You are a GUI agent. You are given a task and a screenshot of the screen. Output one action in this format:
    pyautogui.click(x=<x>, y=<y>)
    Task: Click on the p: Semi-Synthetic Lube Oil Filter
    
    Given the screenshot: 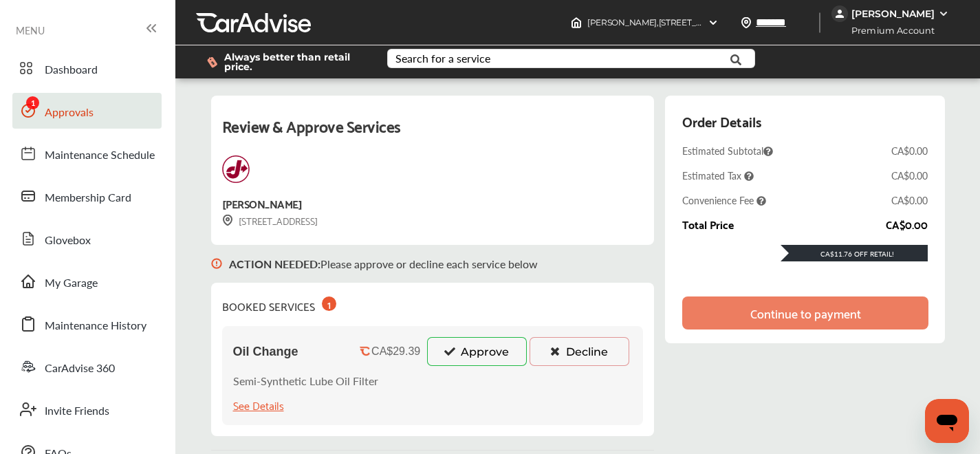 What is the action you would take?
    pyautogui.click(x=306, y=380)
    